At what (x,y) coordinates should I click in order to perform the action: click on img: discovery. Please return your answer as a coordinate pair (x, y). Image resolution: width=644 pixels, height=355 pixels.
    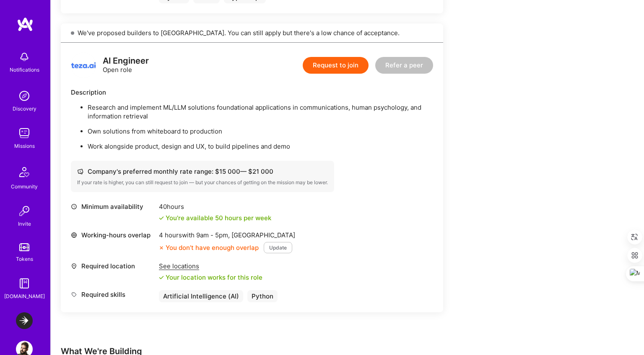
    Looking at the image, I should click on (25, 96).